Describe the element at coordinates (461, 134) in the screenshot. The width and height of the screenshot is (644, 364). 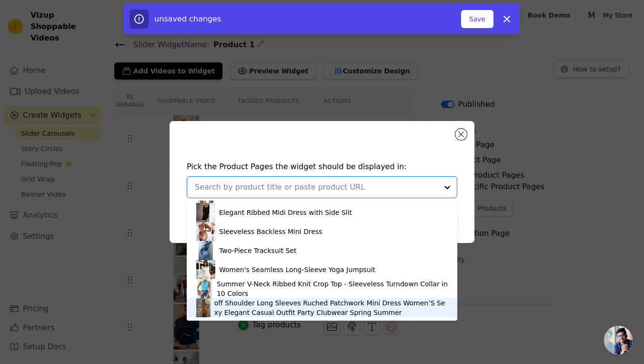
I see `button: Close modal` at that location.